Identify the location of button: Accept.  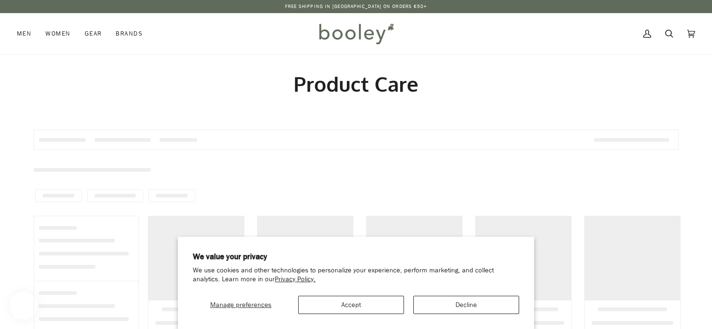
(351, 305).